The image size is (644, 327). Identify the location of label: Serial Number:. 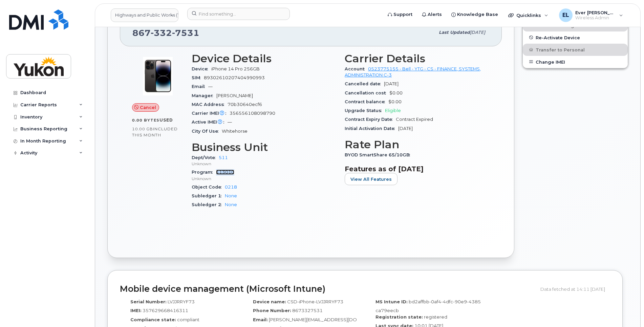
(148, 302).